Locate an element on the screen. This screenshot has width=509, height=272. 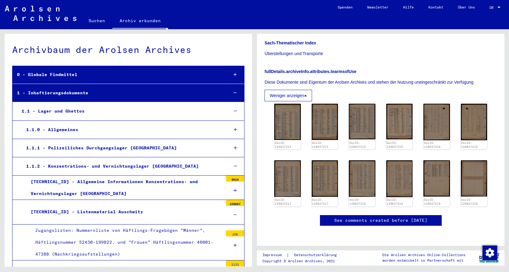
div: Archivbaum der Arolsen Archives is located at coordinates (128, 50).